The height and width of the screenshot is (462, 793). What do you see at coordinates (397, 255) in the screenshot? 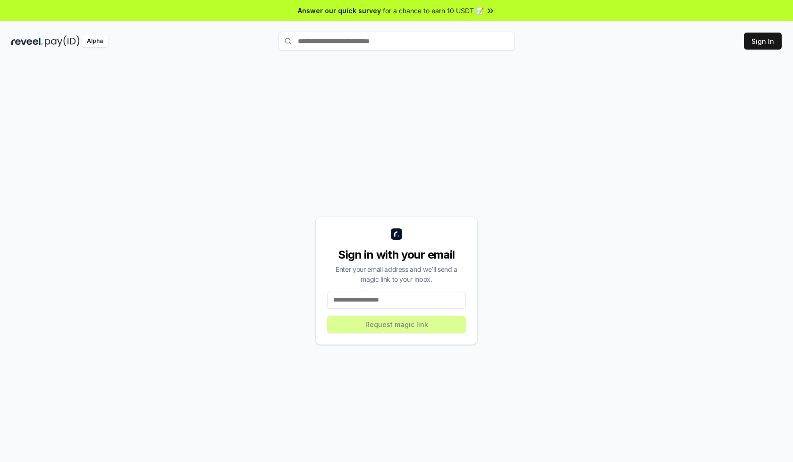
I see `div: Sign in with your email` at bounding box center [397, 255].